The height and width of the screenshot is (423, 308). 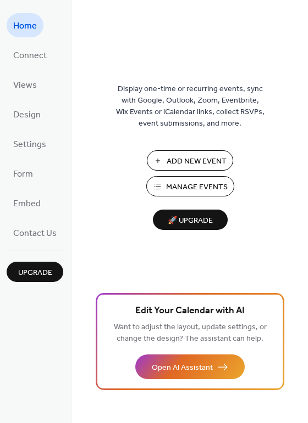 What do you see at coordinates (25, 86) in the screenshot?
I see `span: Views` at bounding box center [25, 86].